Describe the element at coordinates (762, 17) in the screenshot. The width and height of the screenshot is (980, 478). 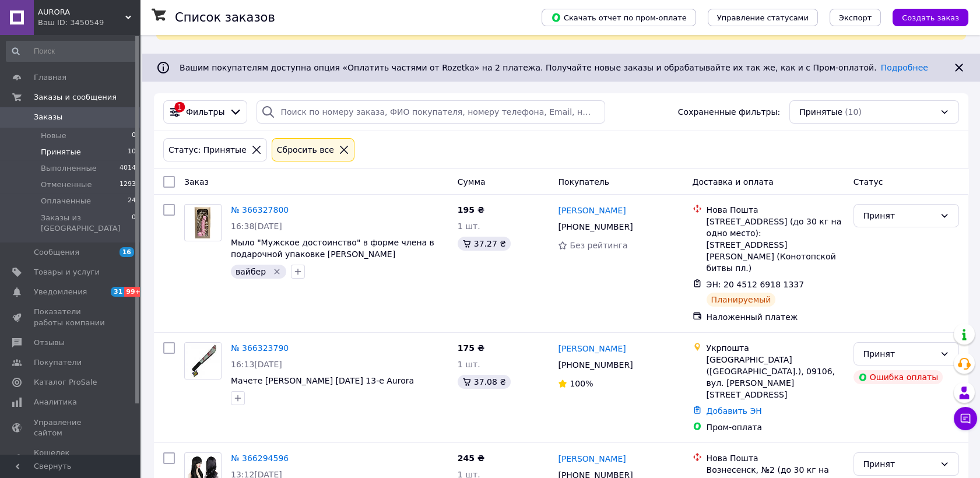
I see `button: Управление статусами` at that location.